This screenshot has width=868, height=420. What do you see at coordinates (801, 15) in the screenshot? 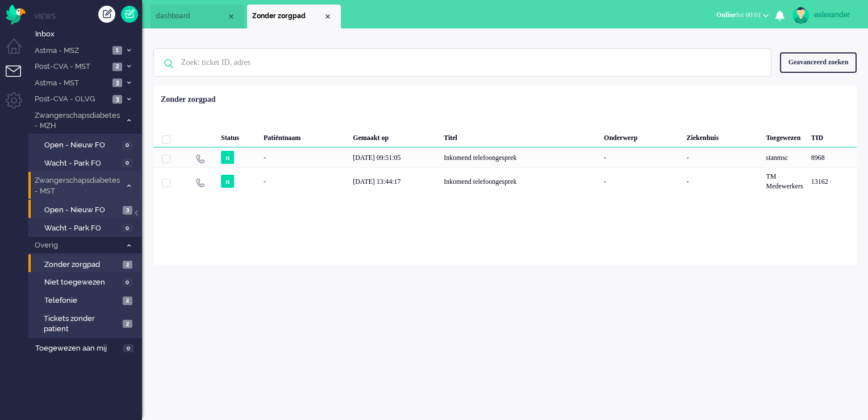
I see `img: avatar` at bounding box center [801, 15].